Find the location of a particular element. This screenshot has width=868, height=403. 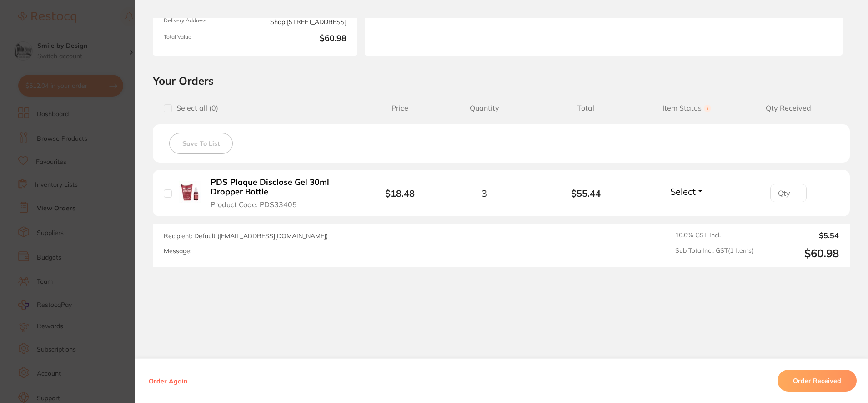

span: 3 is located at coordinates (484, 193).